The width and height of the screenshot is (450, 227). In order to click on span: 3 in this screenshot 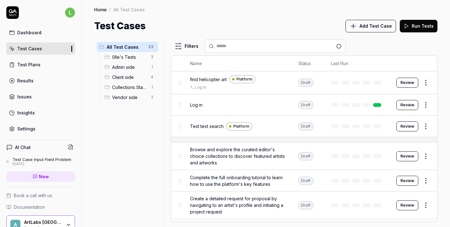, I will do `click(152, 57)`.